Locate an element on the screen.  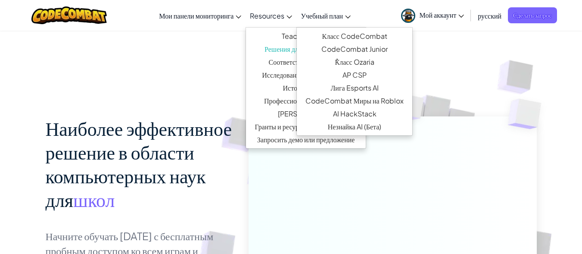
a: русский is located at coordinates (489, 16).